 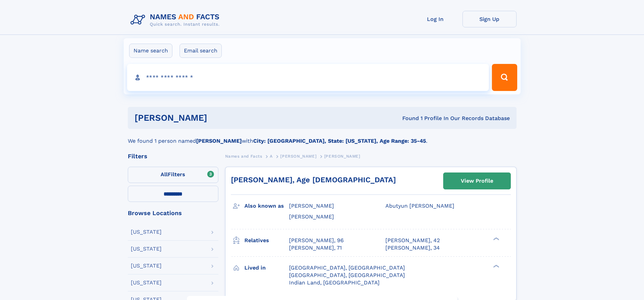 What do you see at coordinates (173, 156) in the screenshot?
I see `div: Filters` at bounding box center [173, 156].